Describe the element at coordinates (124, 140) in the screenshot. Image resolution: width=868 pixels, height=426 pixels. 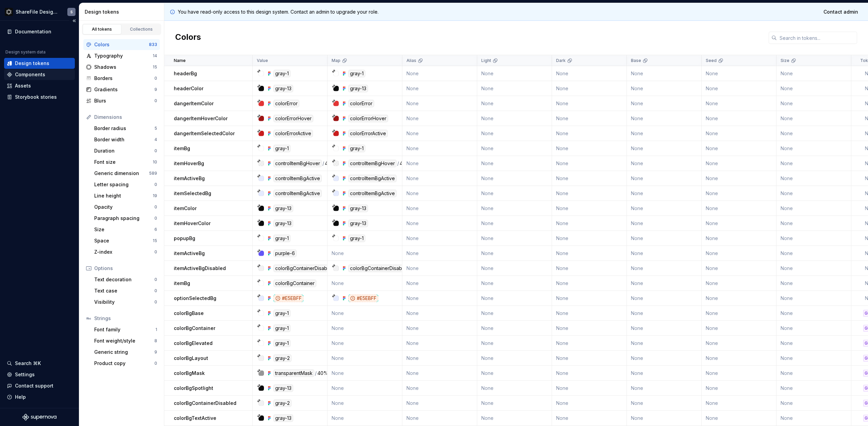
I see `div: Border width` at that location.